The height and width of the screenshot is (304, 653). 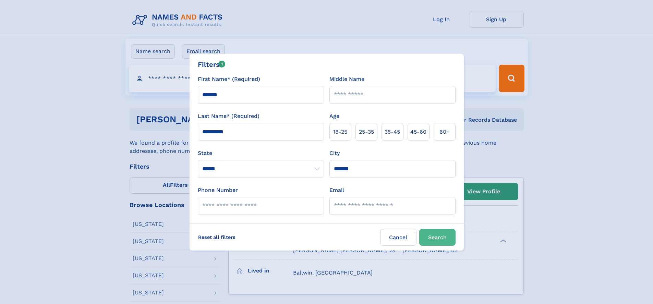 What do you see at coordinates (340, 132) in the screenshot?
I see `span: 18‑25` at bounding box center [340, 132].